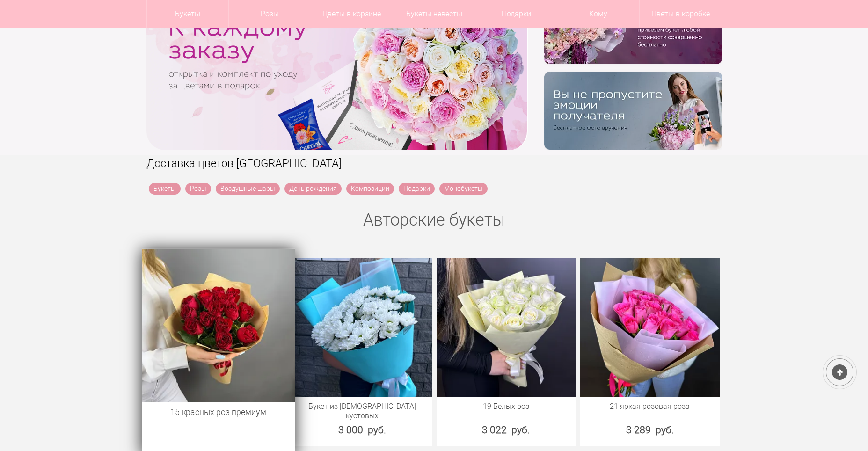 Image resolution: width=868 pixels, height=451 pixels. What do you see at coordinates (218, 324) in the screenshot?
I see `img: 15 красных роз премиум` at bounding box center [218, 324].